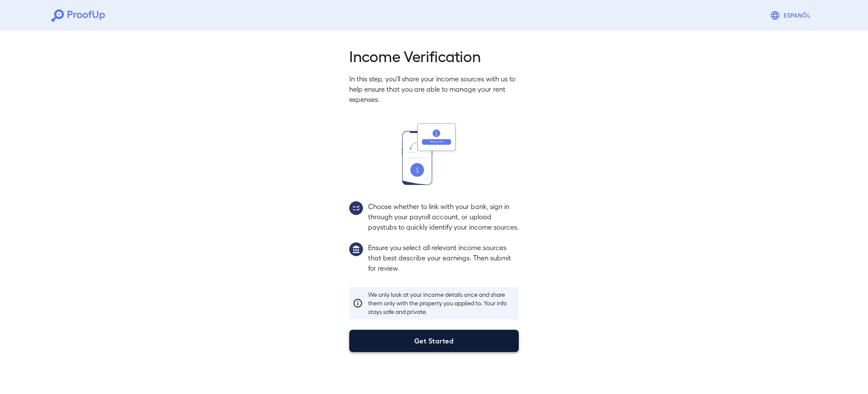  What do you see at coordinates (434, 341) in the screenshot?
I see `button: Get Started` at bounding box center [434, 341].